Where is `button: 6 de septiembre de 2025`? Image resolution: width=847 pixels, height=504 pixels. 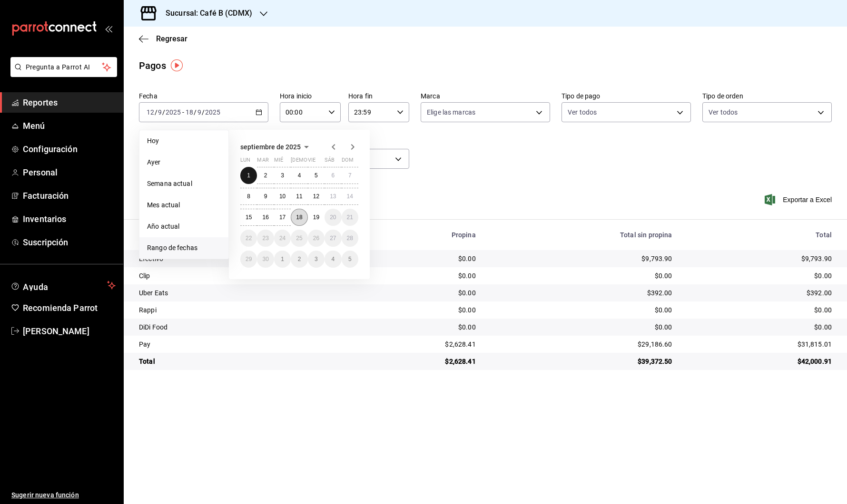 button: 6 de septiembre de 2025 is located at coordinates (333, 176).